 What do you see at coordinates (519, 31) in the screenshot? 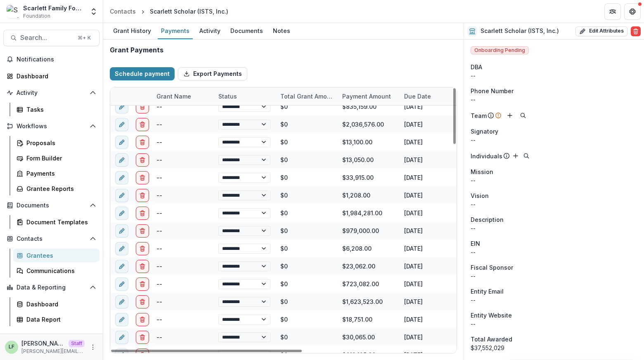
I see `h2: Scarlett Scholar (ISTS, Inc.)` at bounding box center [519, 31].